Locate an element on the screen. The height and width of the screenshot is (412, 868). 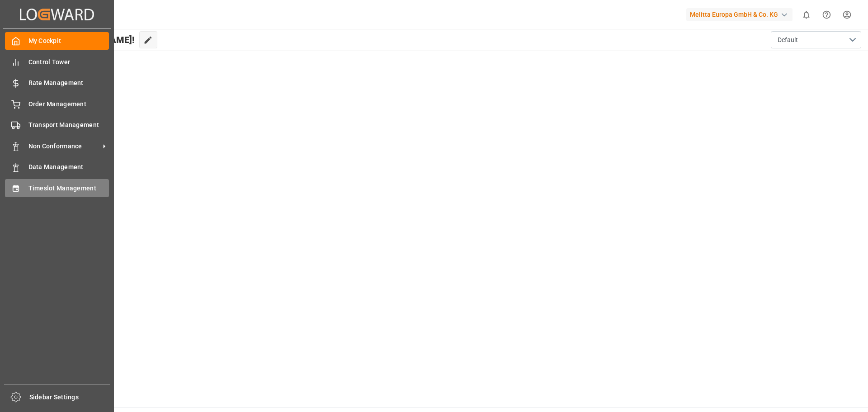
a: Transport Management is located at coordinates (57, 125).